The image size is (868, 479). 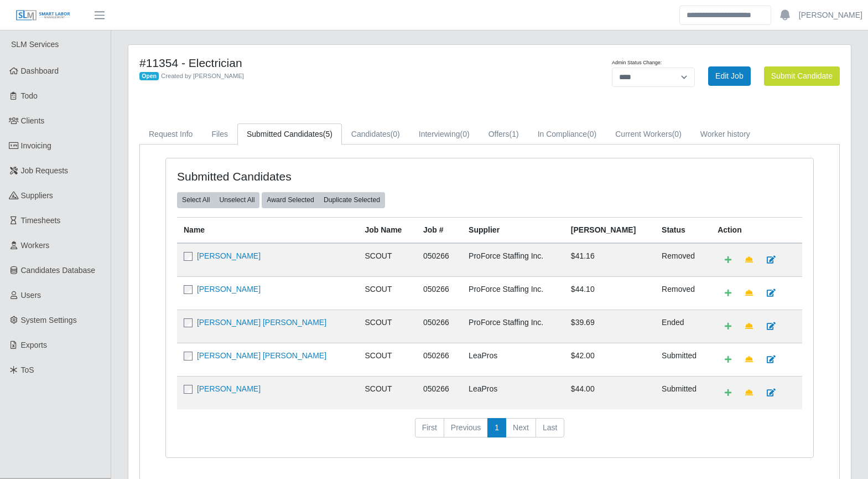 What do you see at coordinates (649, 134) in the screenshot?
I see `a: Current Workers` at bounding box center [649, 134].